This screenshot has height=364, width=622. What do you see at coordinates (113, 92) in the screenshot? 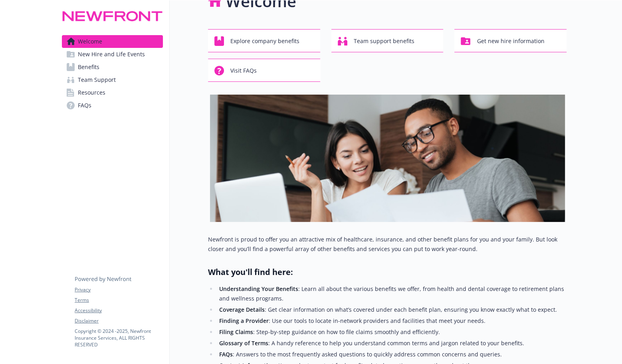
I see `a: Resources` at bounding box center [113, 92].